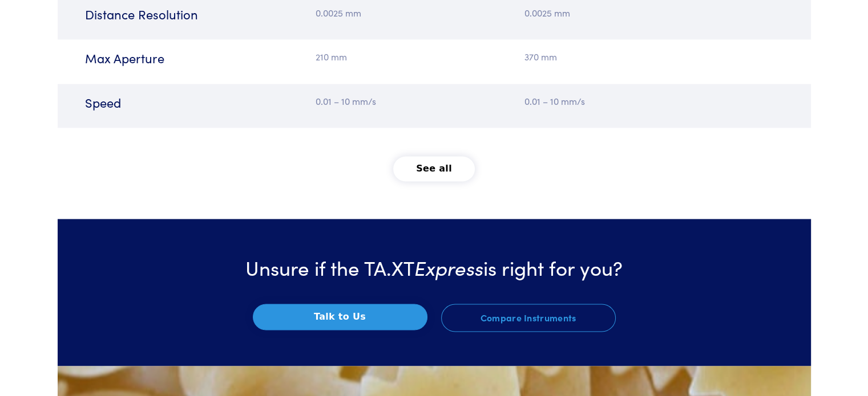  I want to click on h6: Max Aperture, so click(194, 58).